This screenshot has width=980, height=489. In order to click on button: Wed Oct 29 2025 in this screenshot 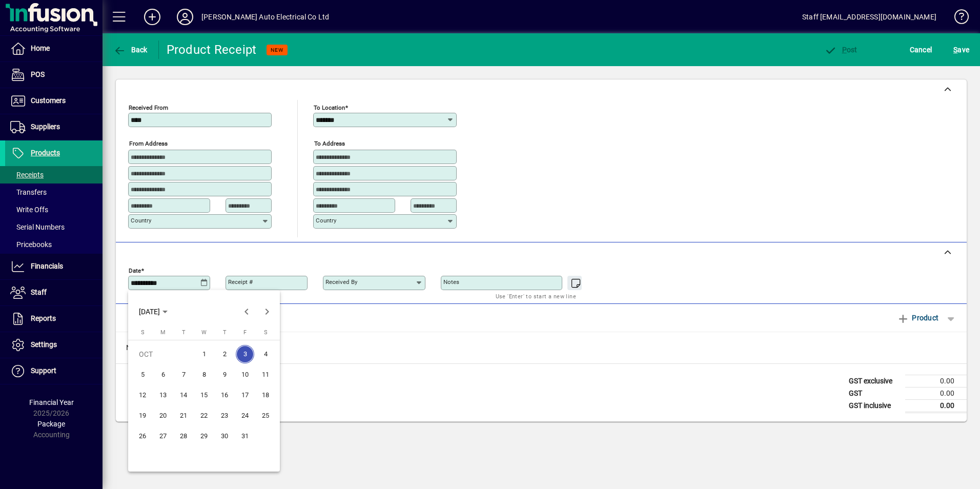, I will do `click(204, 436)`.